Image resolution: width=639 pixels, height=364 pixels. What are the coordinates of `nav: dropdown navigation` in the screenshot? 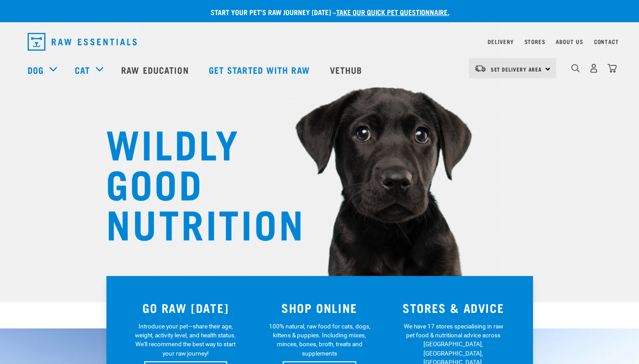 It's located at (320, 42).